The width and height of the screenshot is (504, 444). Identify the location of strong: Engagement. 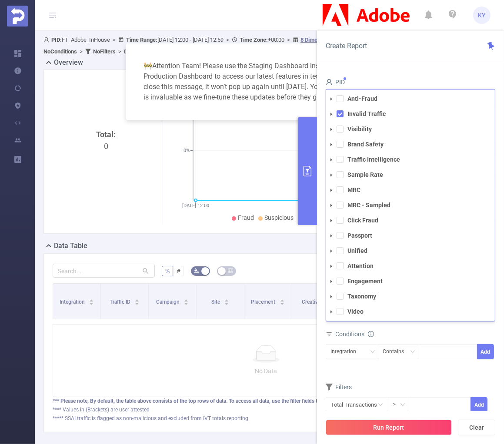
(365, 281).